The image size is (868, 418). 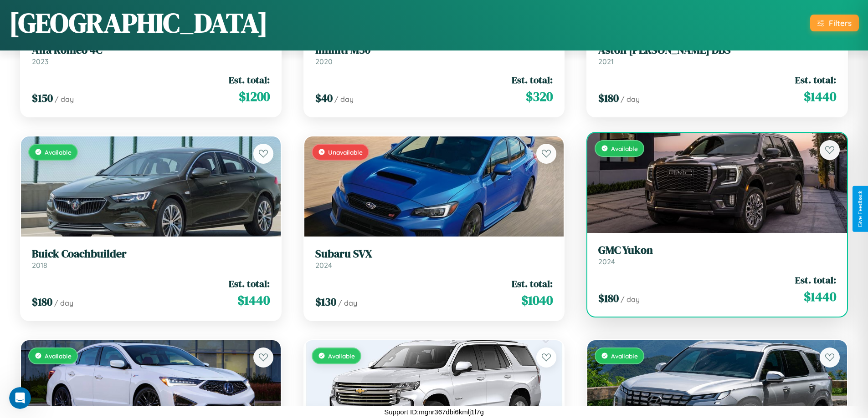 What do you see at coordinates (860, 209) in the screenshot?
I see `div: Give Feedback` at bounding box center [860, 209].